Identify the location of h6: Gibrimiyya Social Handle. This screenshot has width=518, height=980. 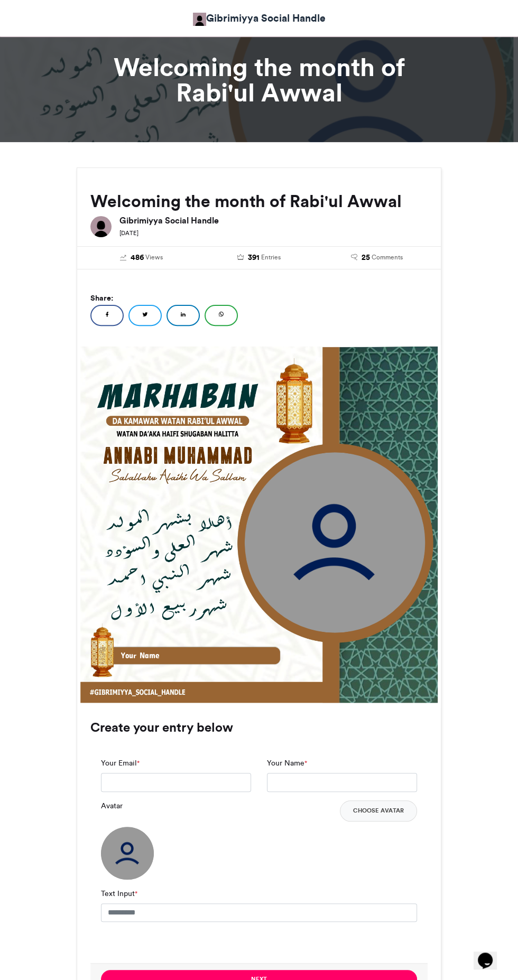
(273, 220).